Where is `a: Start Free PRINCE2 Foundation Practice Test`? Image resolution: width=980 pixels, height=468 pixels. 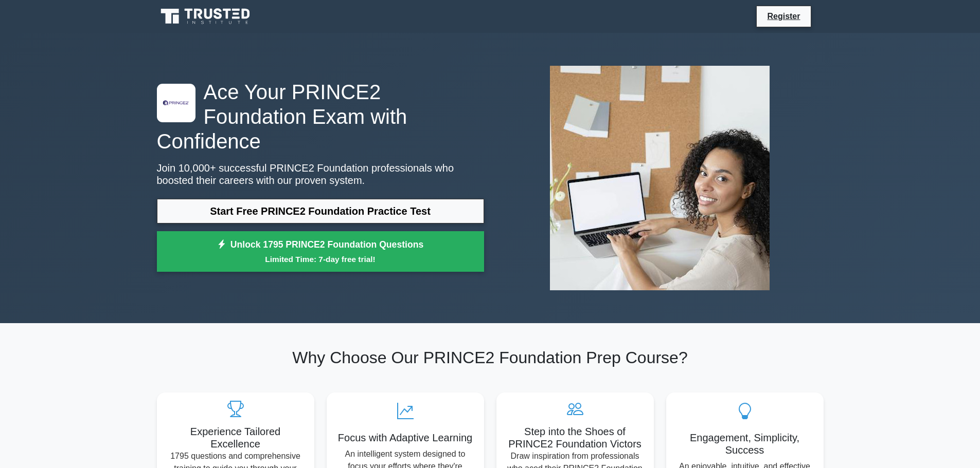
a: Start Free PRINCE2 Foundation Practice Test is located at coordinates (321, 211).